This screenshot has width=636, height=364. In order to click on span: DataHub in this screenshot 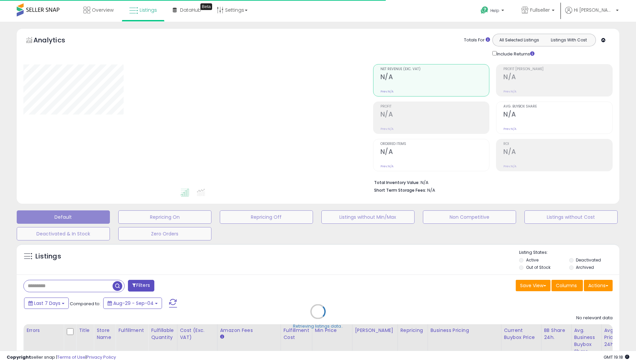, I will do `click(190, 10)`.